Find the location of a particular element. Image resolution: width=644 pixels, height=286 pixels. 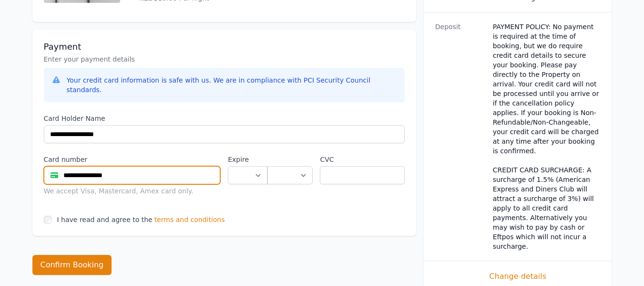

label: Card number is located at coordinates (132, 159).